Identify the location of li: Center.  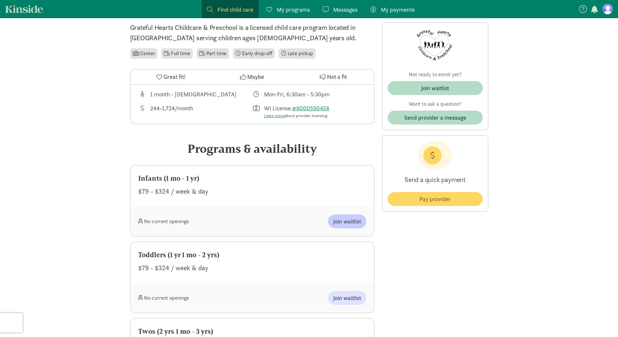
(144, 54).